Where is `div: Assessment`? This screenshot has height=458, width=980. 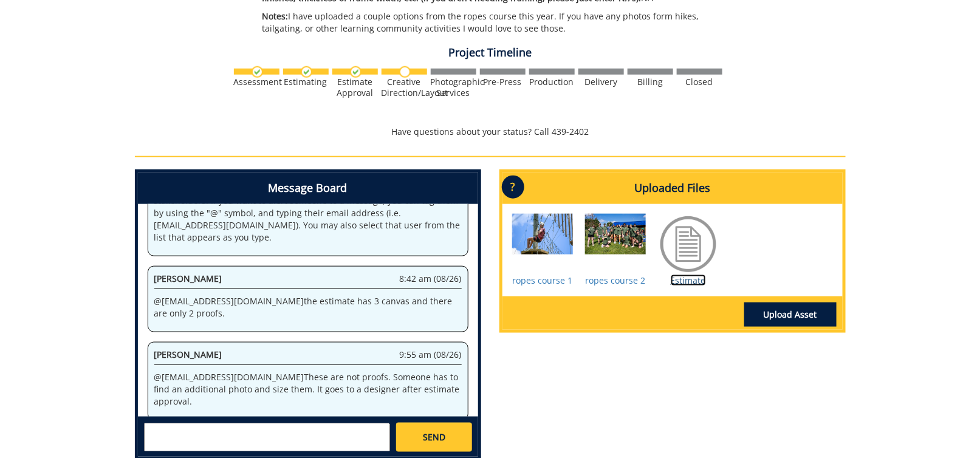
div: Assessment is located at coordinates (256, 82).